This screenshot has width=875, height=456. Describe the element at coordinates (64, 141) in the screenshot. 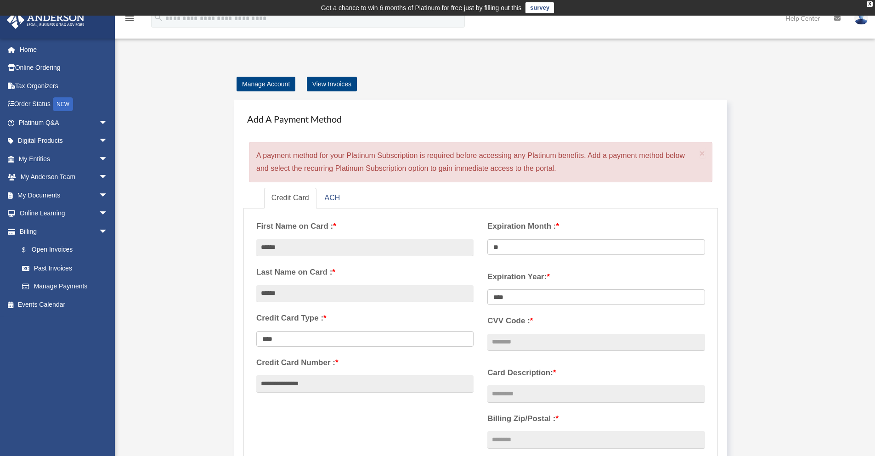

I see `a: Digital Productsarrow_drop_down` at that location.